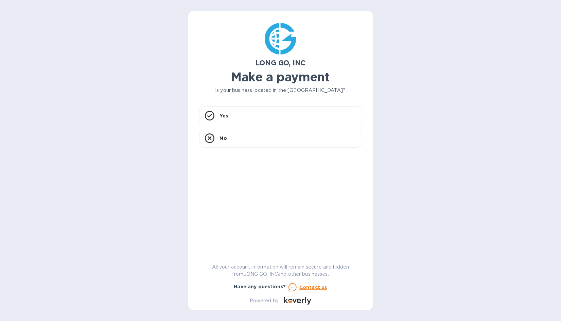 This screenshot has height=321, width=561. What do you see at coordinates (223, 138) in the screenshot?
I see `p: No` at bounding box center [223, 138].